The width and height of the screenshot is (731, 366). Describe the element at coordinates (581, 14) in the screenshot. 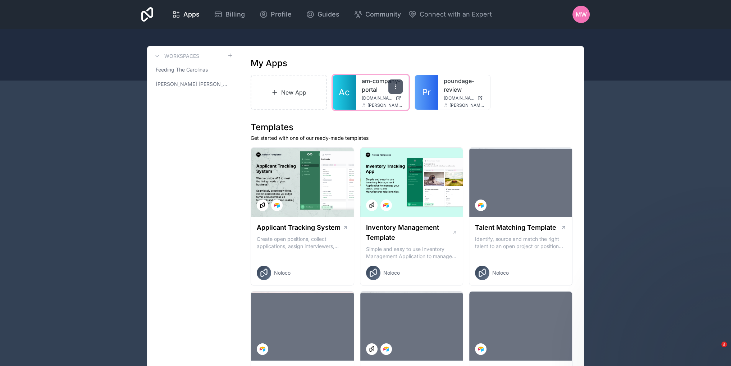

I see `span: MW` at that location.